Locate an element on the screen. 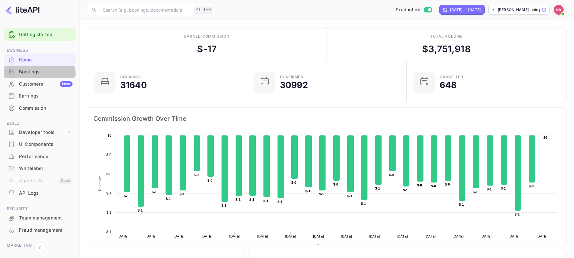 The height and width of the screenshot is (258, 574). a: Fraud management is located at coordinates (39, 230).